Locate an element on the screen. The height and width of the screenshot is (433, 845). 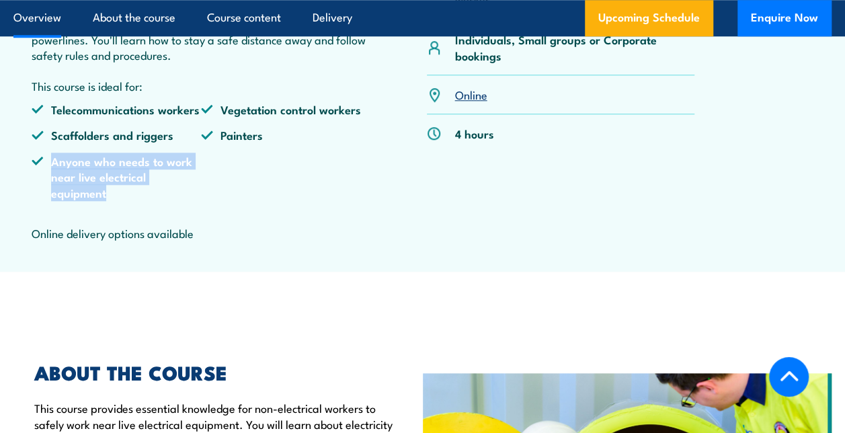
p: This course is ideal for: is located at coordinates (201, 85).